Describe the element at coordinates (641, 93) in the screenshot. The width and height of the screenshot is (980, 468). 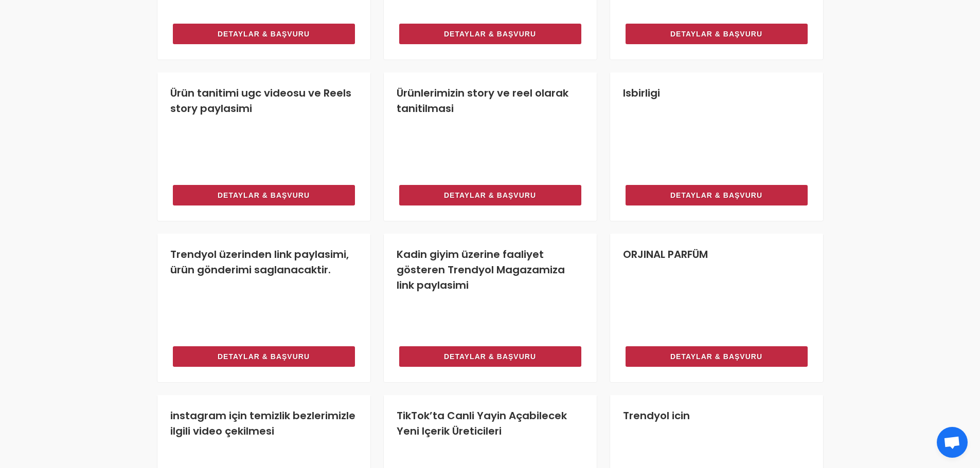
I see `a: Isbirligi` at that location.